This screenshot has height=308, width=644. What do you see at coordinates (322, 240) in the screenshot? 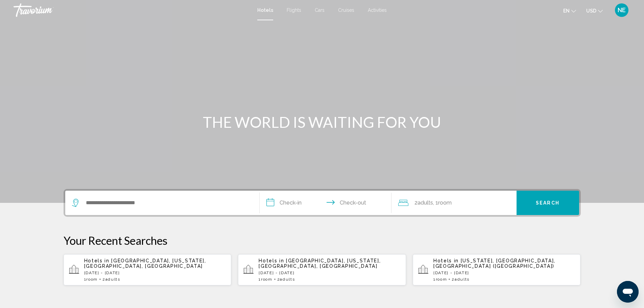
I see `p: Your Recent Searches` at bounding box center [322, 240].